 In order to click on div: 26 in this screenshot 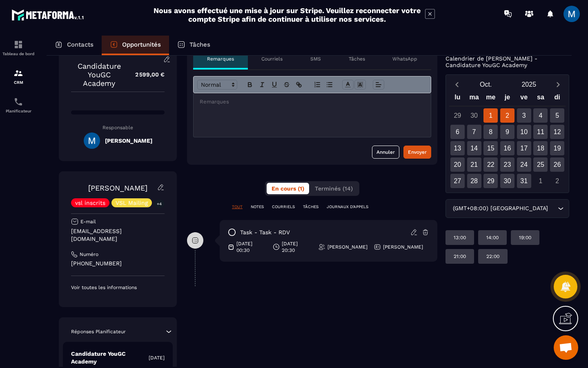, I will do `click(557, 164)`.